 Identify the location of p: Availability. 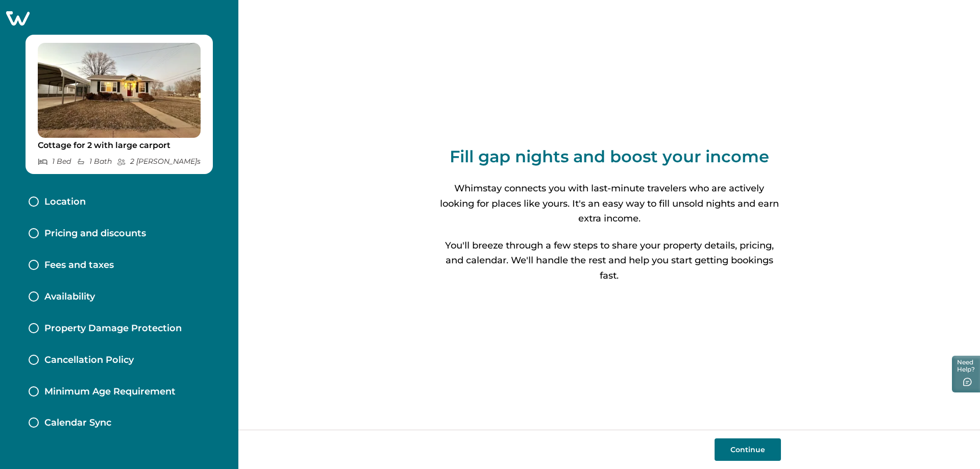
(69, 297).